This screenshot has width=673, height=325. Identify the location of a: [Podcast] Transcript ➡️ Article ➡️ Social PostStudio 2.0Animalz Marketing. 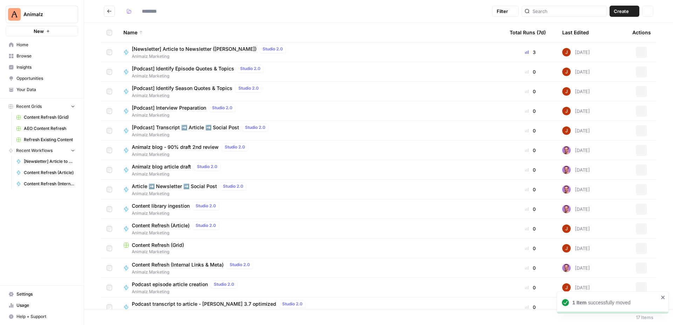
(311, 131).